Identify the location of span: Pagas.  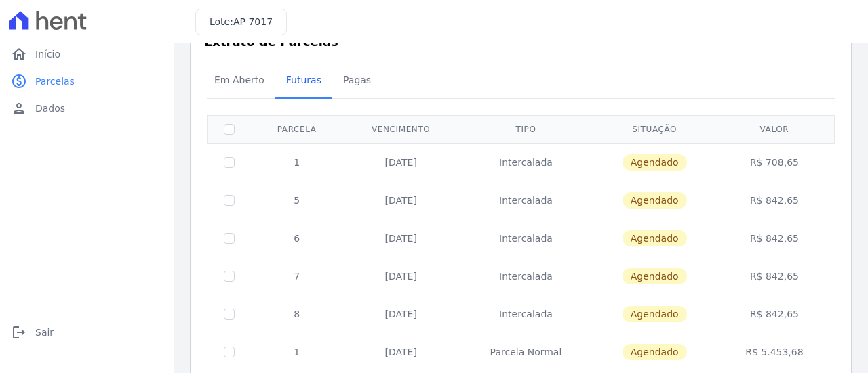
(357, 80).